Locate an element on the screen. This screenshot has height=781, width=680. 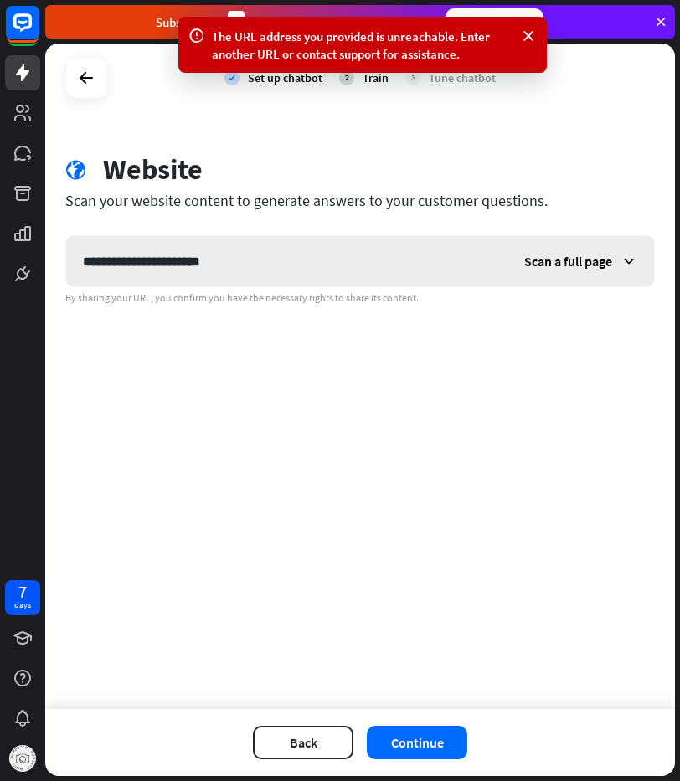
div: Website is located at coordinates (152, 169).